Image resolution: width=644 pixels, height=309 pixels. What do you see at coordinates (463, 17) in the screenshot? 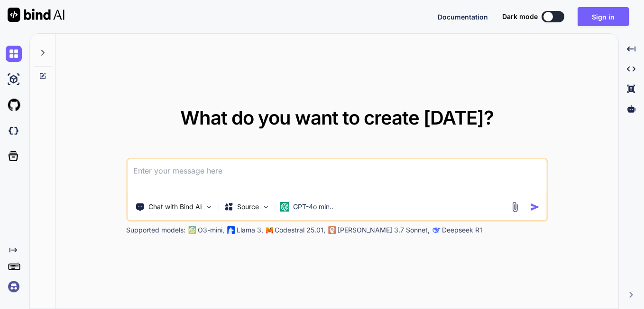
I see `span: Documentation` at bounding box center [463, 17].